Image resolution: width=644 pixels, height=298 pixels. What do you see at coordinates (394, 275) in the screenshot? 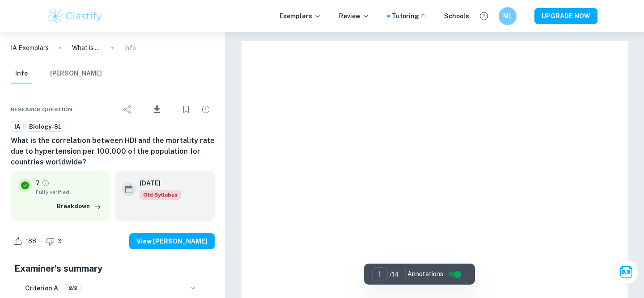
I see `p: / 14` at bounding box center [394, 275].